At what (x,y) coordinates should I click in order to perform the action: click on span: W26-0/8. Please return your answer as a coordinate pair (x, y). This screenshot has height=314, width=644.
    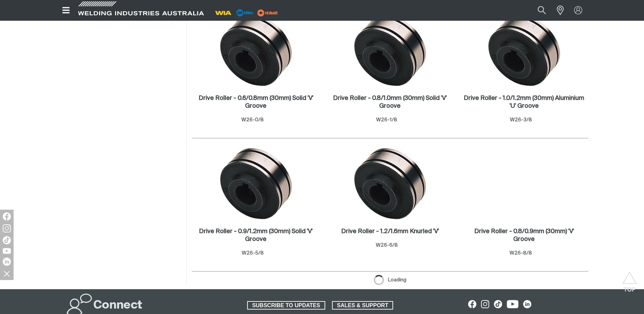
    Looking at the image, I should click on (252, 120).